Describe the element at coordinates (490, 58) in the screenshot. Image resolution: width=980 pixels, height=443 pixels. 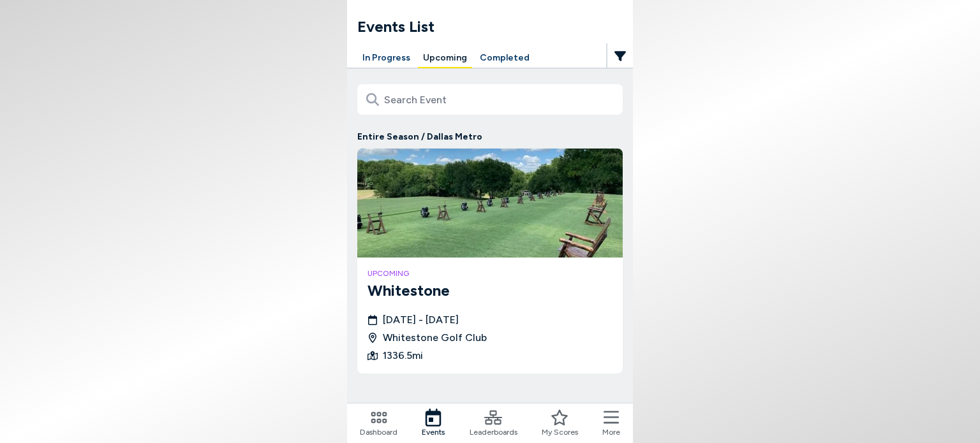
I see `div: Manage your account` at that location.